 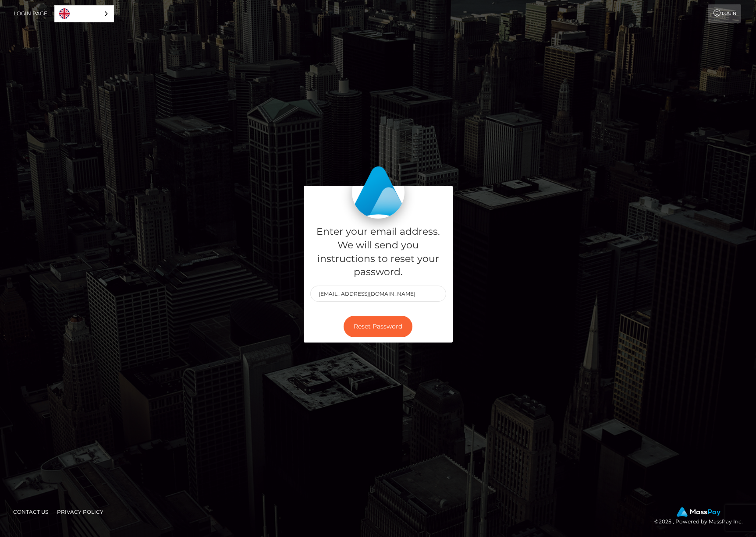 What do you see at coordinates (378, 293) in the screenshot?
I see `input: E-mail...` at bounding box center [378, 293].